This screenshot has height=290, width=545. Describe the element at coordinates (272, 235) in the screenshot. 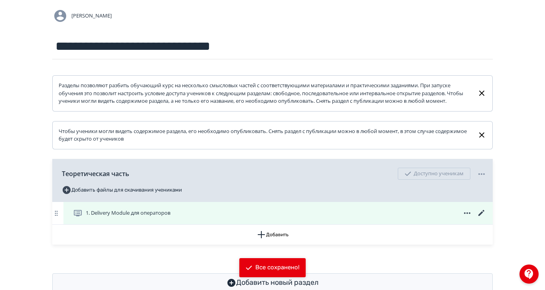

I see `button: Добавить` at that location.